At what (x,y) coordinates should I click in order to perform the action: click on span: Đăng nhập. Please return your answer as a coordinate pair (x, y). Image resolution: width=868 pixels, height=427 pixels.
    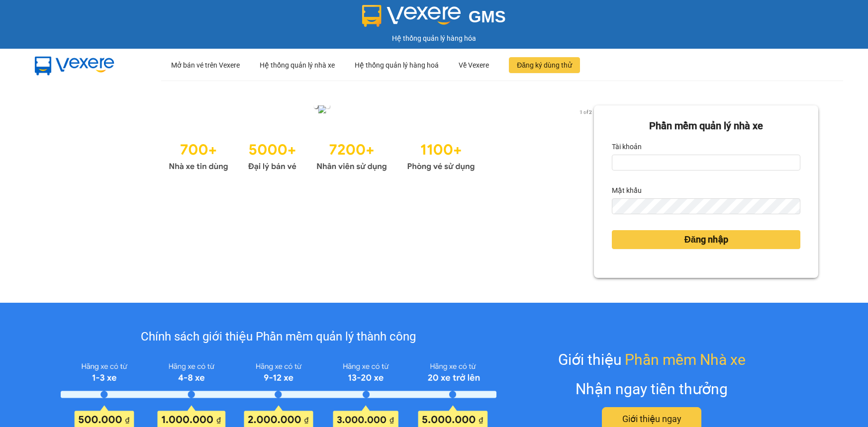
    Looking at the image, I should click on (706, 239).